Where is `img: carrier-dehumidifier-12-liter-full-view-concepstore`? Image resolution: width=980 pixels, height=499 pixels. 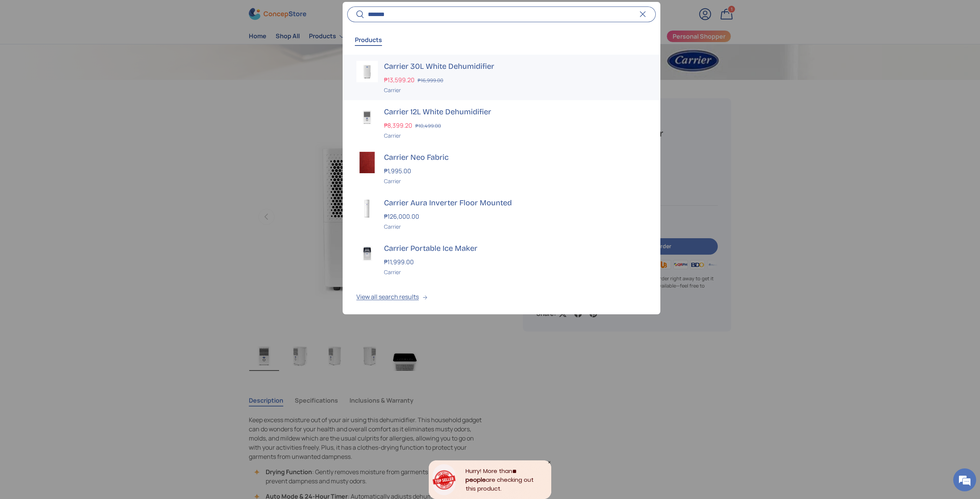
img: carrier-dehumidifier-12-liter-full-view-concepstore is located at coordinates (367, 117).